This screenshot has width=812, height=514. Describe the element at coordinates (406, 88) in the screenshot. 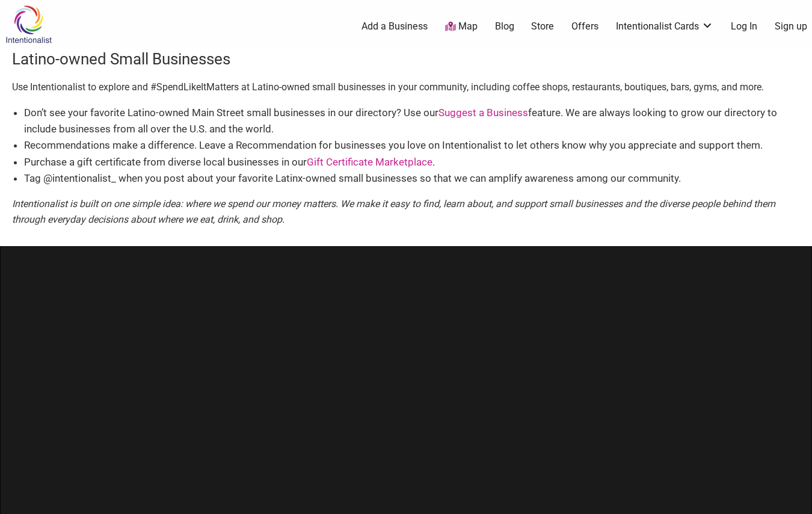

I see `p: Use Intentionalist to explore and #SpendLikeItMatters at Latino-owned small businesses in your co...` at that location.